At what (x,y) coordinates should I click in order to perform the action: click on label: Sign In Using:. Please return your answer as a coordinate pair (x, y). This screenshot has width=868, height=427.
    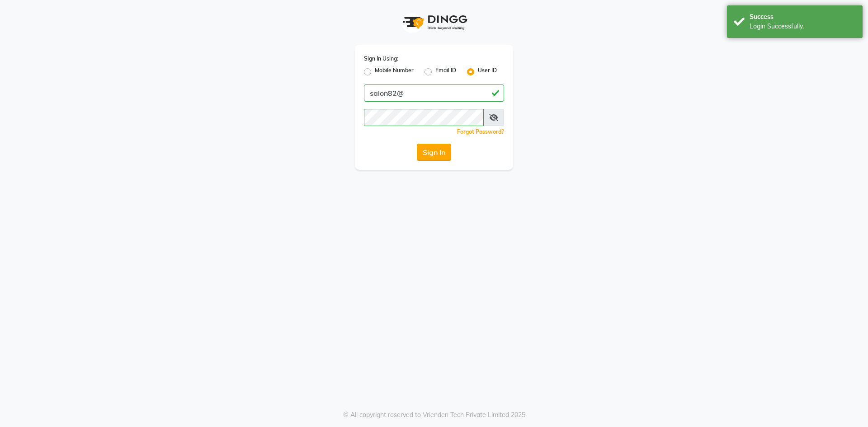
    Looking at the image, I should click on (381, 59).